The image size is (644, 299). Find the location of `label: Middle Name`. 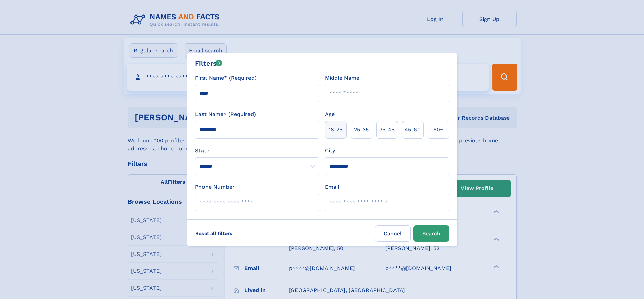

label: Middle Name is located at coordinates (342, 78).